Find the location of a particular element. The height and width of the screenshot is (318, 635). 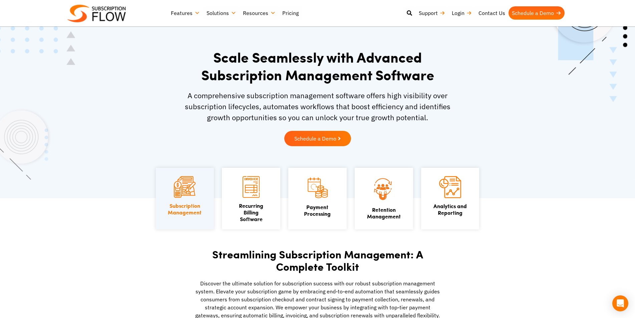

img: Analytics and Reporting icon is located at coordinates (450, 187).